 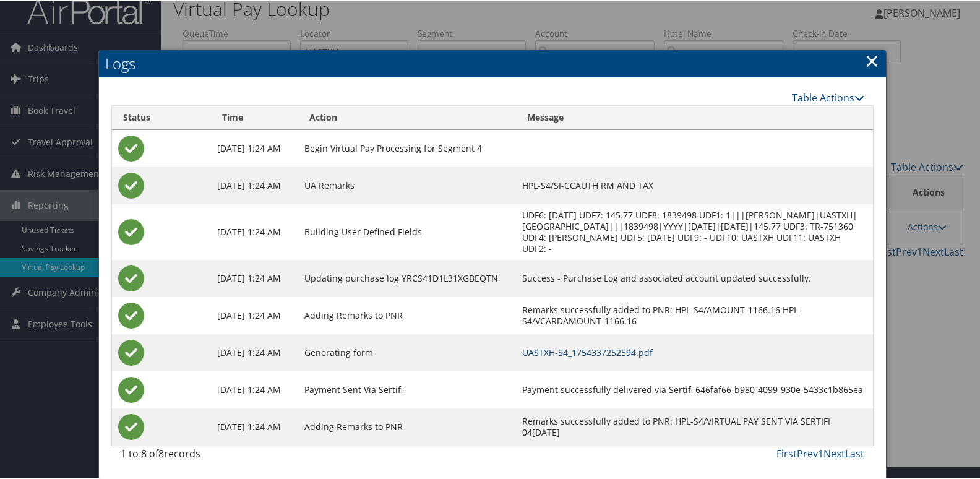 What do you see at coordinates (407, 231) in the screenshot?
I see `td: Building User Defined Fields` at bounding box center [407, 231].